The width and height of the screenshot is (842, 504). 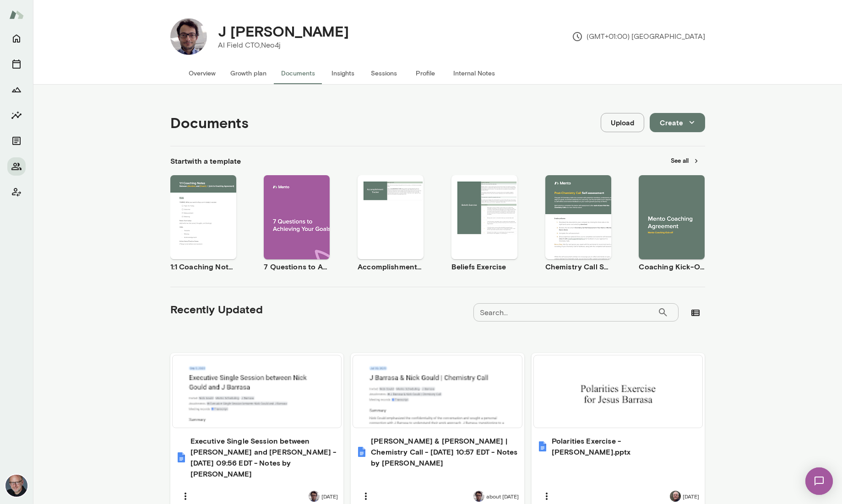 I want to click on button: Client app, so click(x=16, y=192).